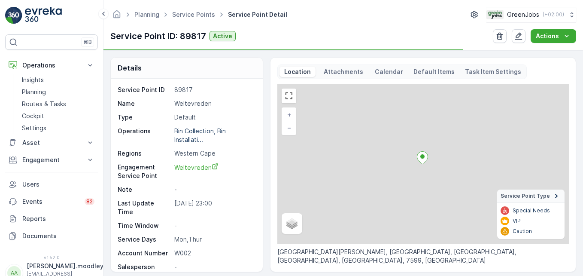 This screenshot has width=583, height=276. What do you see at coordinates (144, 267) in the screenshot?
I see `p: Salesperson` at bounding box center [144, 267].